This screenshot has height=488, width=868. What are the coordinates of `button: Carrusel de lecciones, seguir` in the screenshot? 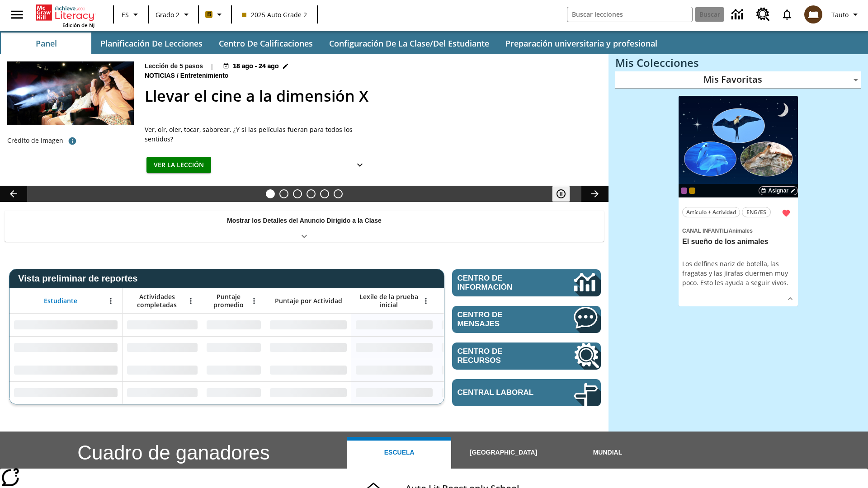 It's located at (595, 194).